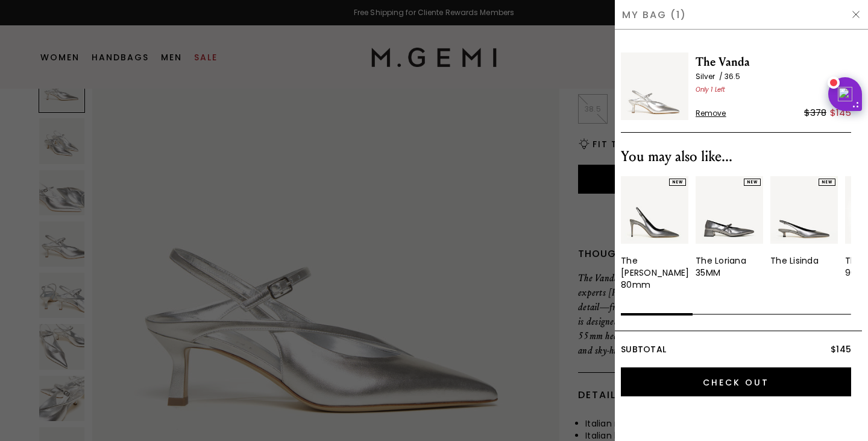 The image size is (868, 441). What do you see at coordinates (815, 113) in the screenshot?
I see `div: $378` at bounding box center [815, 113].